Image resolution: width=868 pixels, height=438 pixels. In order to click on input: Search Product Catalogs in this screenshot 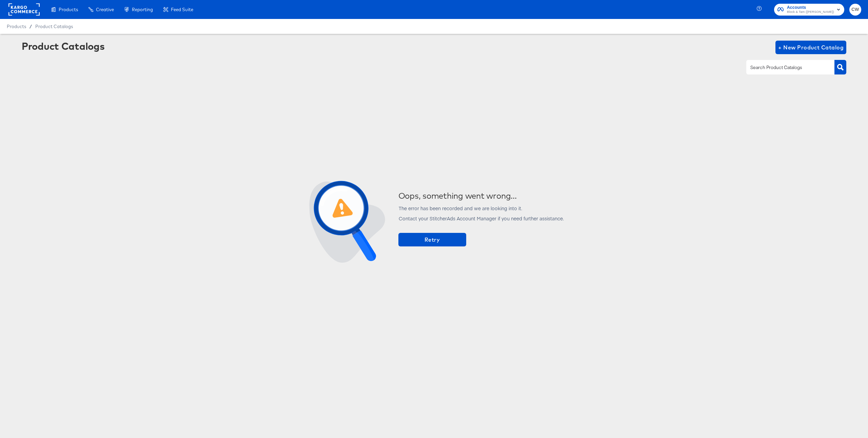, I will do `click(784, 67)`.